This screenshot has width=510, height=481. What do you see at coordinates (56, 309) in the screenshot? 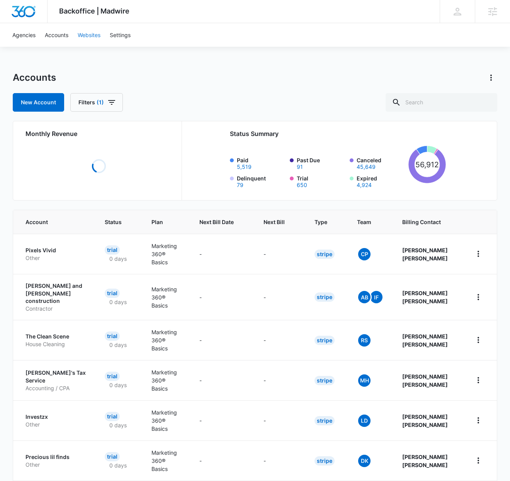
I see `p: Contractor` at bounding box center [56, 309].